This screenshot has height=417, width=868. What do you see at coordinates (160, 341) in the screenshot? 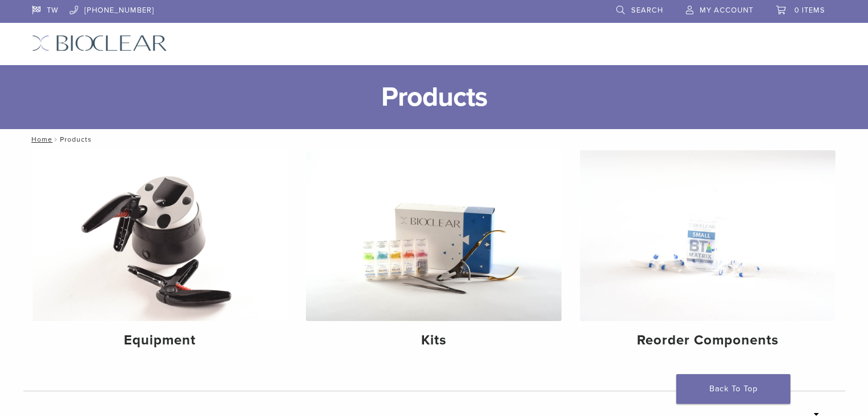
I see `h4: Equipment` at bounding box center [160, 341].